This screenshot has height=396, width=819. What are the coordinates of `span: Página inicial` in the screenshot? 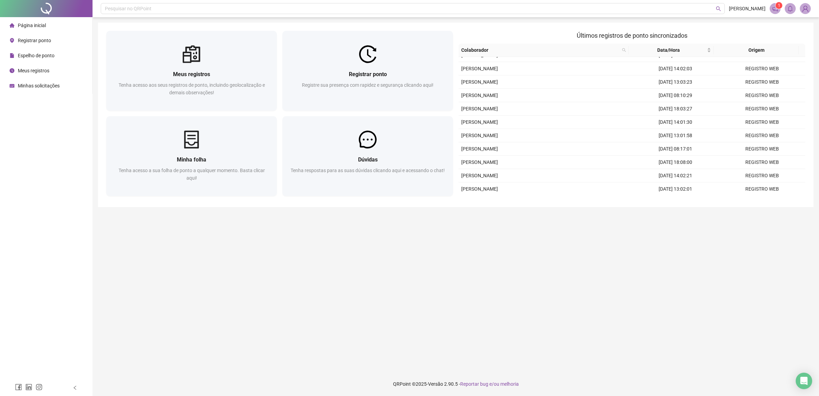 It's located at (32, 25).